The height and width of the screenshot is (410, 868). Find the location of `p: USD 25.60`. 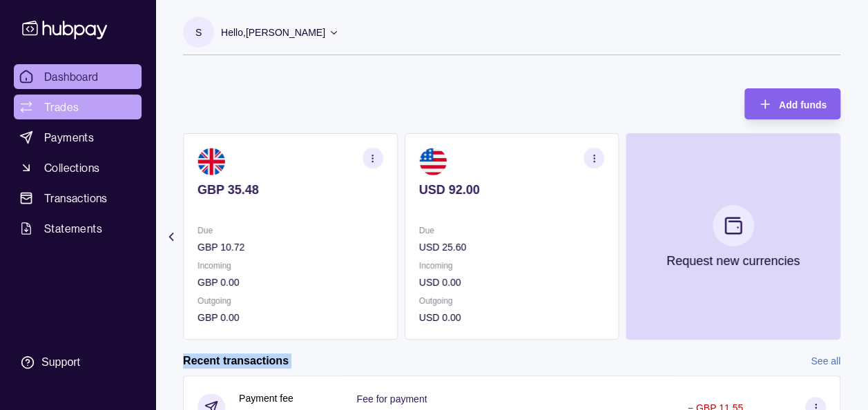

p: USD 25.60 is located at coordinates (512, 247).